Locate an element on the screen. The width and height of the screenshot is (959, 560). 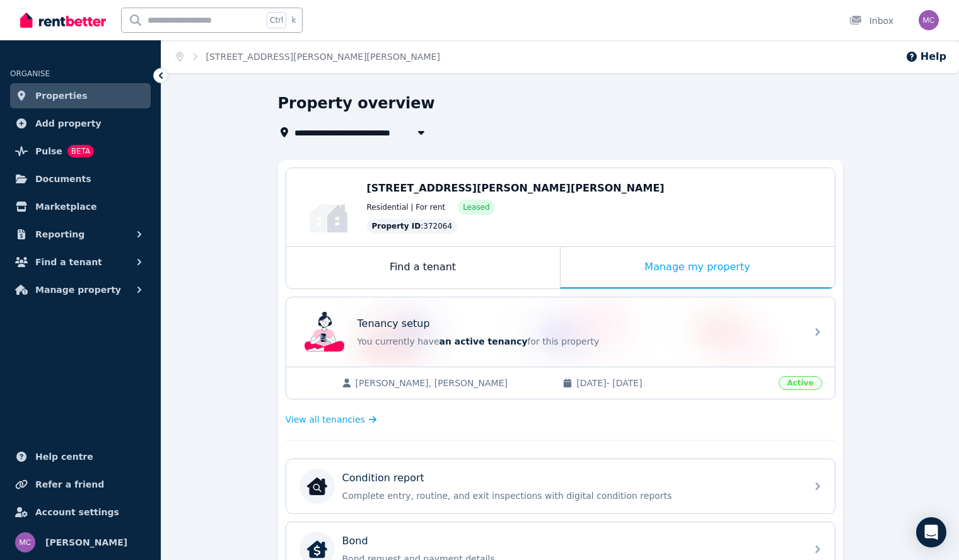
span: Refer a friend is located at coordinates (70, 485).